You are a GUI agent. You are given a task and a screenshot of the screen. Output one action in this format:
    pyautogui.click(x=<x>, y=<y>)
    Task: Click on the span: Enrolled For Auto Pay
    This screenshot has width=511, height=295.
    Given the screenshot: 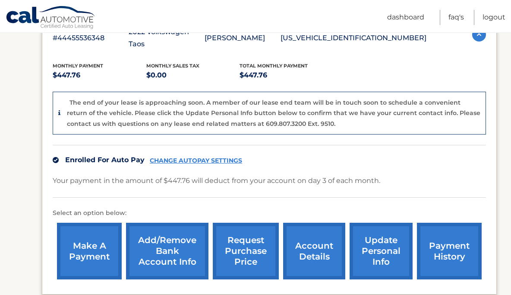 What is the action you would take?
    pyautogui.click(x=105, y=159)
    